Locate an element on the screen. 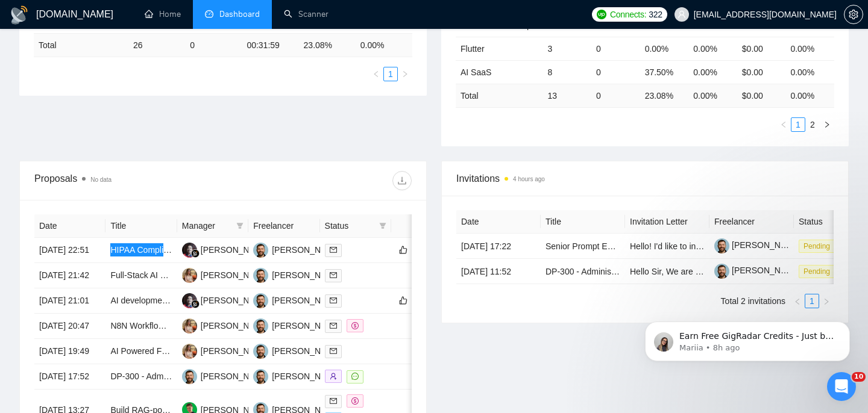 Image resolution: width=868 pixels, height=413 pixels. th: Invitation Letter is located at coordinates (668, 222).